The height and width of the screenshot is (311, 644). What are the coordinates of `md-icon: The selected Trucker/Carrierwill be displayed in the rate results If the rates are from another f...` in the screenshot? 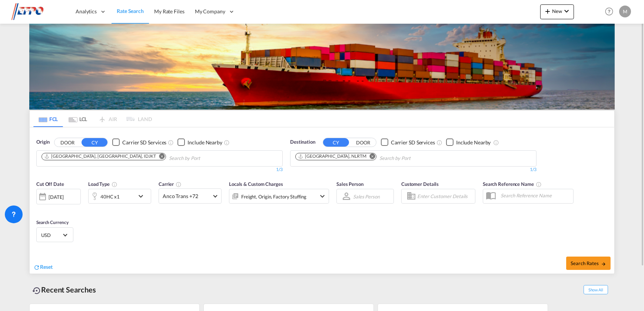 It's located at (179, 184).